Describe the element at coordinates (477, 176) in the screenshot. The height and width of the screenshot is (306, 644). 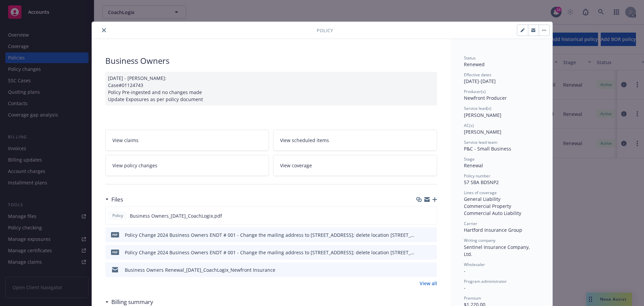
I see `span: Policy number` at that location.